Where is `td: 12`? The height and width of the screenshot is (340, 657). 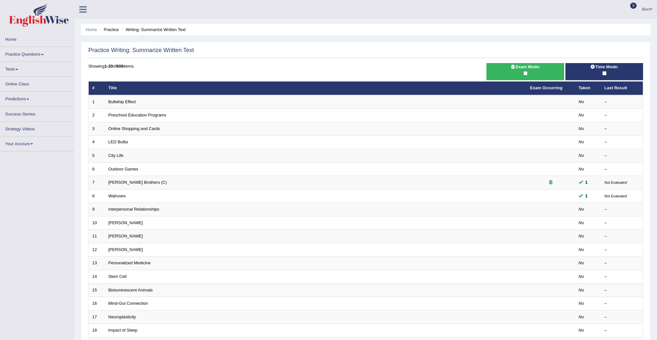 td: 12 is located at coordinates (97, 250).